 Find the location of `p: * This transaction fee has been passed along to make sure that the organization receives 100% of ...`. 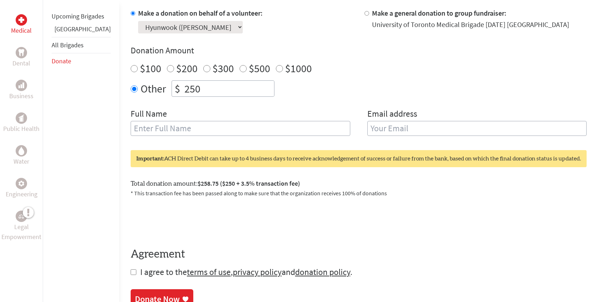

p: * This transaction fee has been passed along to make sure that the organization receives 100% of ... is located at coordinates (358, 193).